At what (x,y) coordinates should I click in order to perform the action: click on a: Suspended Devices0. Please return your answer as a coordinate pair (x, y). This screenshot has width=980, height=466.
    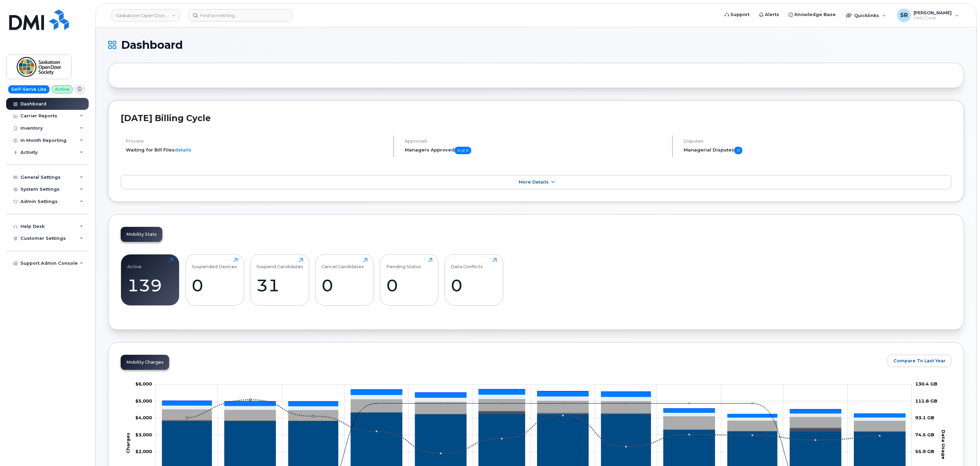
    Looking at the image, I should click on (215, 280).